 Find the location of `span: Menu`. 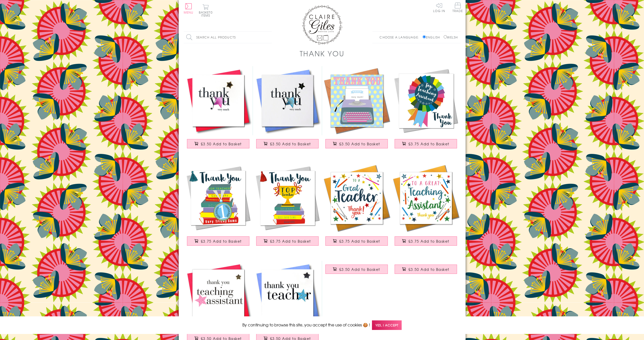

span: Menu is located at coordinates (188, 12).